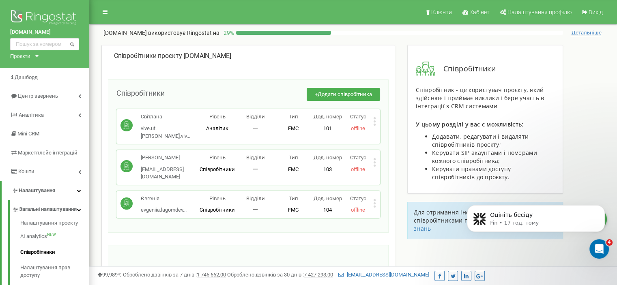  What do you see at coordinates (345, 94) in the screenshot?
I see `span: Додати співробітника` at bounding box center [345, 94].